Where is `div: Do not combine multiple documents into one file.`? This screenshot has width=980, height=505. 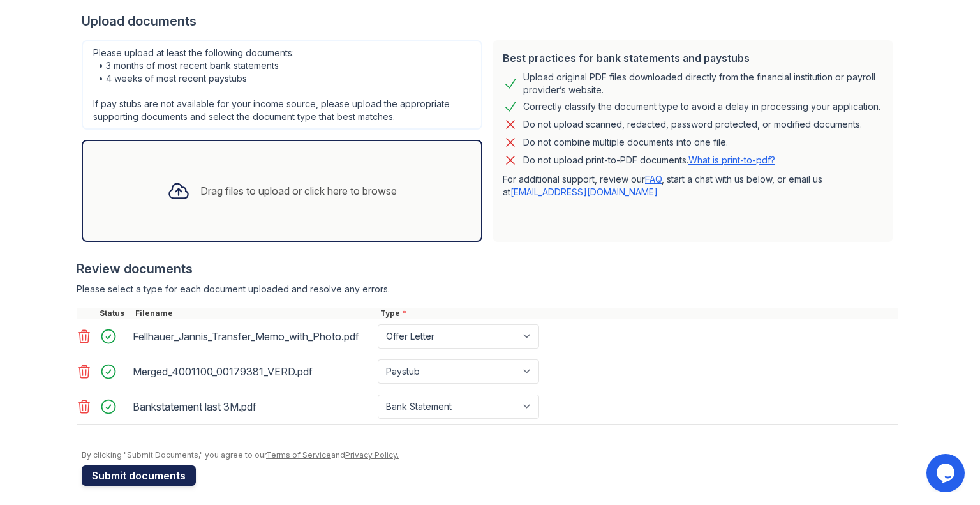
div: Do not combine multiple documents into one file. is located at coordinates (626, 142).